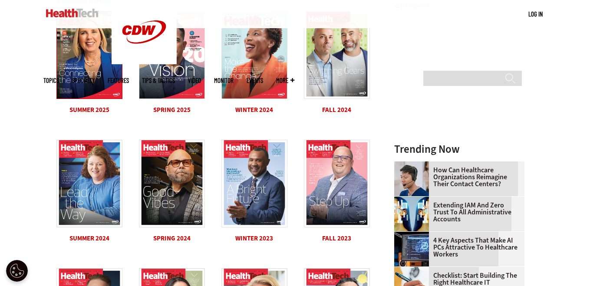 The image size is (590, 286). What do you see at coordinates (457, 248) in the screenshot?
I see `a: 4 Key Aspects That Make AI PCs Attractive to Healthcare Workers` at bounding box center [457, 248].